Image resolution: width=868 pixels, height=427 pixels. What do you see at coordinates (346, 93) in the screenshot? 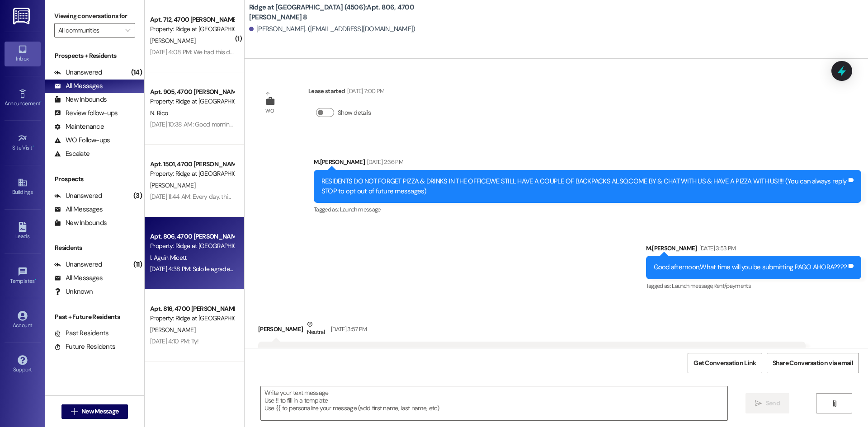
I see `div: Lease started` at bounding box center [346, 93].